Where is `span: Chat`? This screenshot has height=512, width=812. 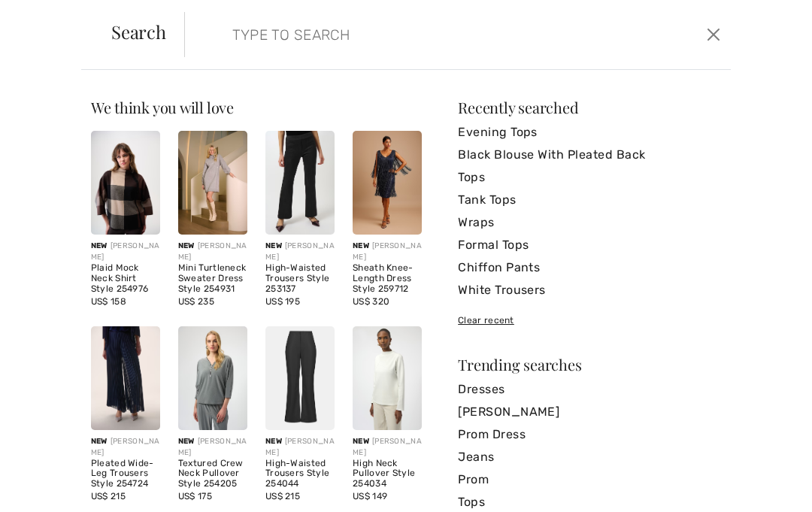
span: Chat is located at coordinates (52, 17).